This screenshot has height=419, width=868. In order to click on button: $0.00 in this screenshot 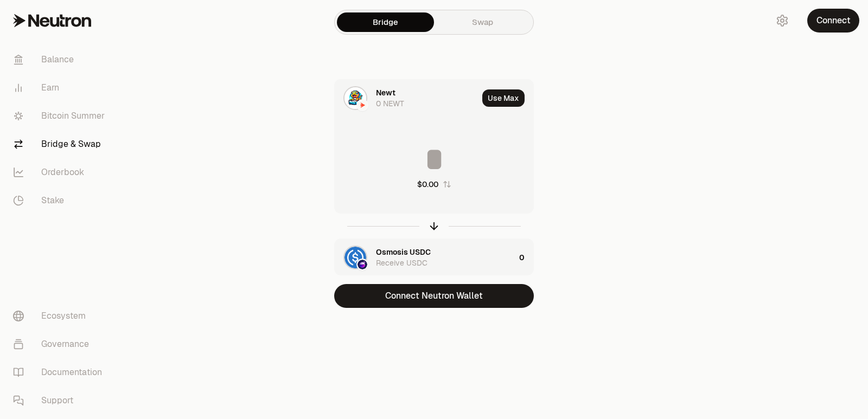, I will do `click(434, 185)`.